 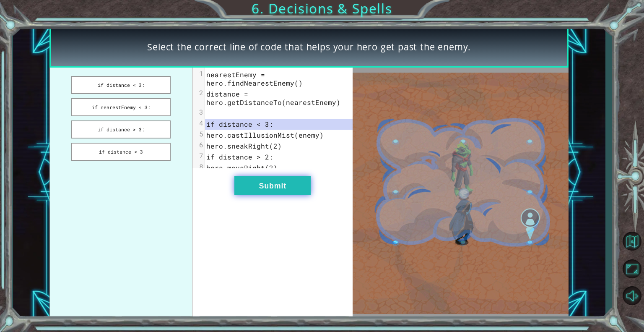 I want to click on div: 2, so click(x=198, y=93).